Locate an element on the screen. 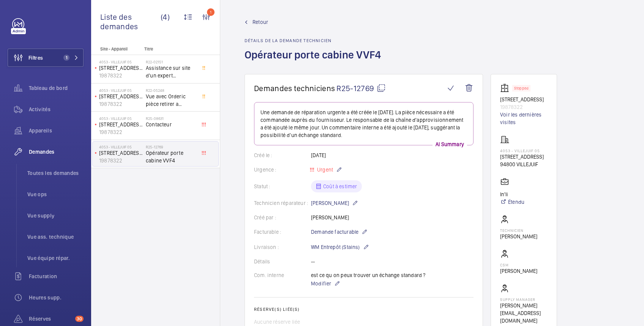 This screenshot has height=326, width=644. span: Modifier is located at coordinates (321, 283).